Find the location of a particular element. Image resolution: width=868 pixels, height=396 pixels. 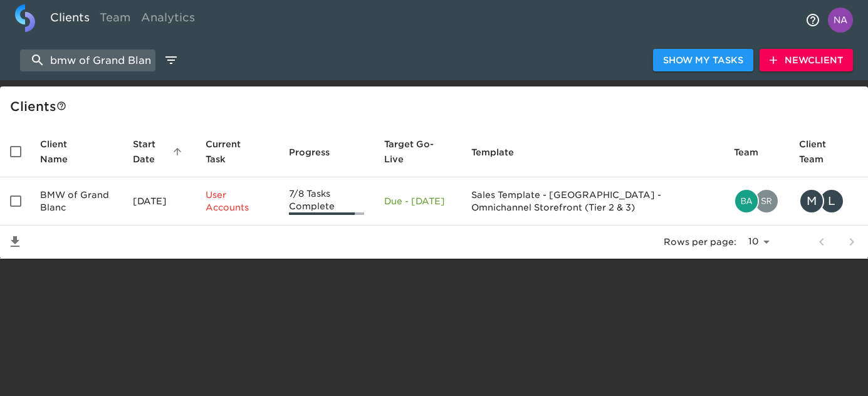

span: Start Date is located at coordinates (159, 151).